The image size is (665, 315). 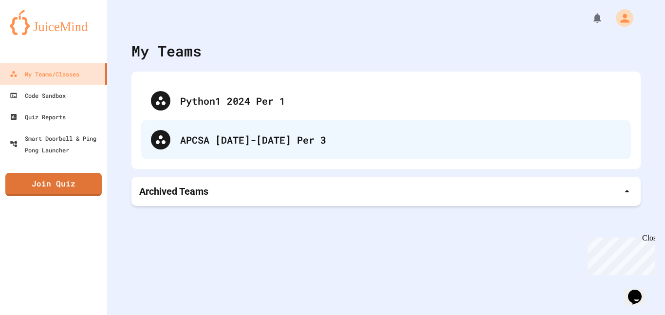 I want to click on div: Code Sandbox, so click(x=37, y=95).